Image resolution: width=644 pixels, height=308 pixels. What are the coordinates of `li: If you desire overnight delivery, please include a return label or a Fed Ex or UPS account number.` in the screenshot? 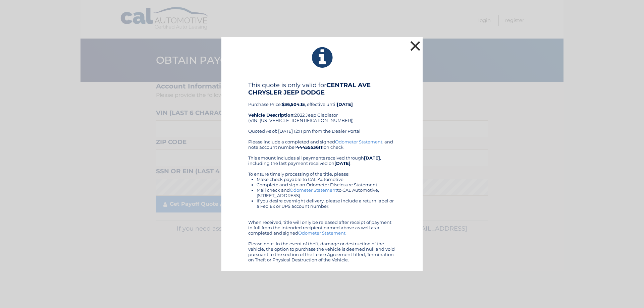 It's located at (326, 204).